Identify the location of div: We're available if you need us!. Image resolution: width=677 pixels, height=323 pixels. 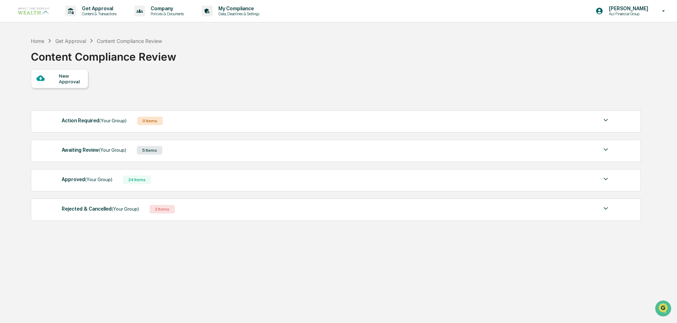
(57, 64).